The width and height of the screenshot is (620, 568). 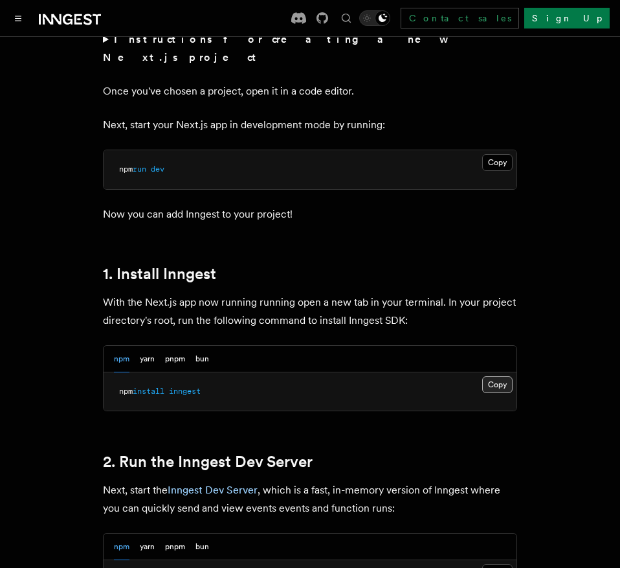 What do you see at coordinates (310, 125) in the screenshot?
I see `p: Next, start your Next.js app in development mode by running:` at bounding box center [310, 125].